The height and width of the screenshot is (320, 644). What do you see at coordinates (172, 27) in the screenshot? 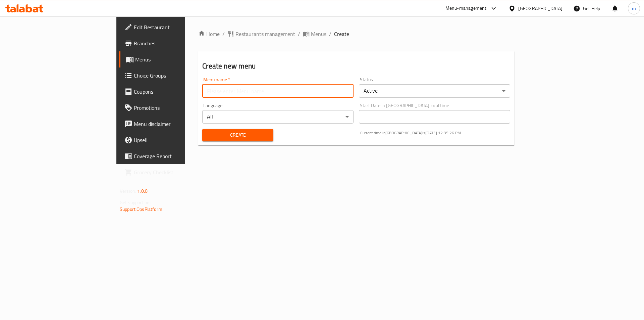
I see `a: Edit Restaurant` at bounding box center [172, 27].